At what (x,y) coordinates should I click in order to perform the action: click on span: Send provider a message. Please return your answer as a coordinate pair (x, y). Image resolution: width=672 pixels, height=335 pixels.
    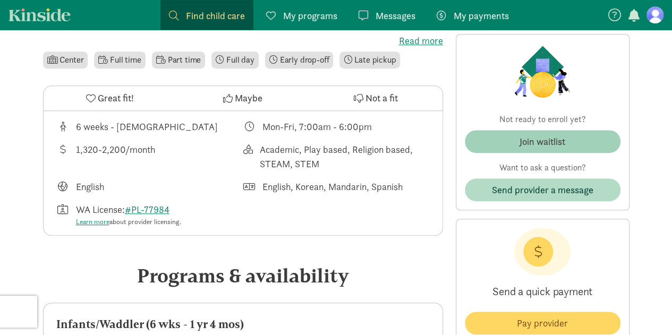
    Looking at the image, I should click on (543, 190).